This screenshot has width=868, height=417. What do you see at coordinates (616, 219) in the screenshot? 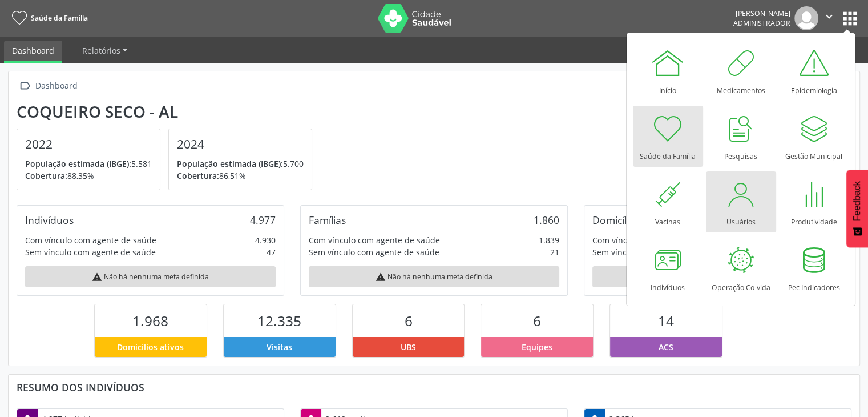
I see `div: Domicílios` at bounding box center [616, 219].